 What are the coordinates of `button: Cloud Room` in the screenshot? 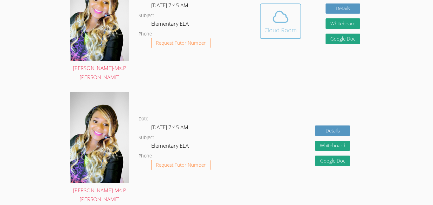 It's located at (280, 21).